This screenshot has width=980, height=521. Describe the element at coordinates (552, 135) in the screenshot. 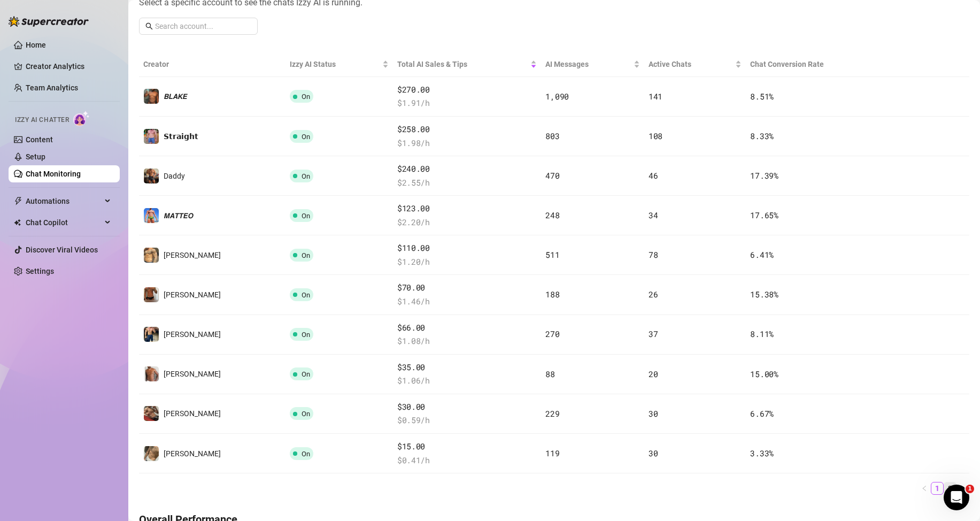

I see `span: 803` at that location.